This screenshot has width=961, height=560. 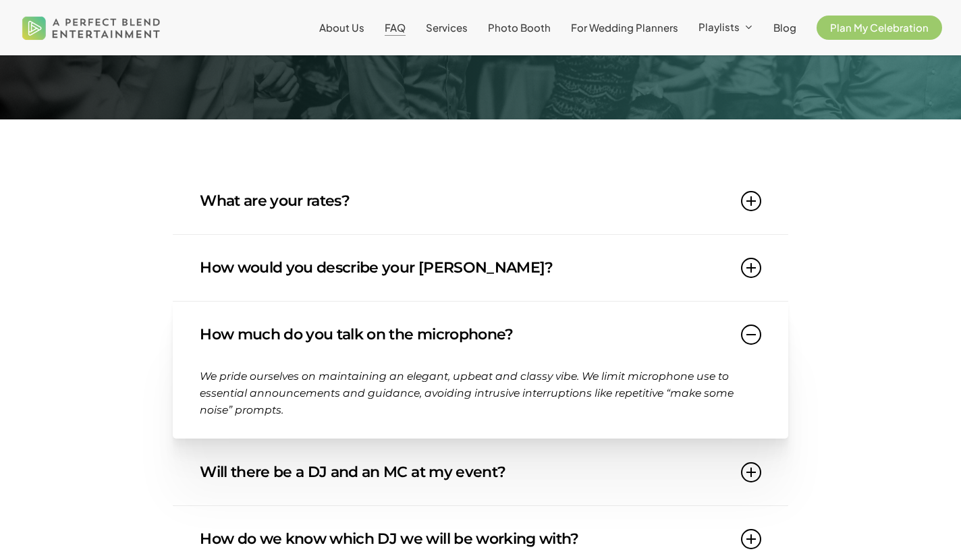 I want to click on span: FAQ, so click(x=395, y=27).